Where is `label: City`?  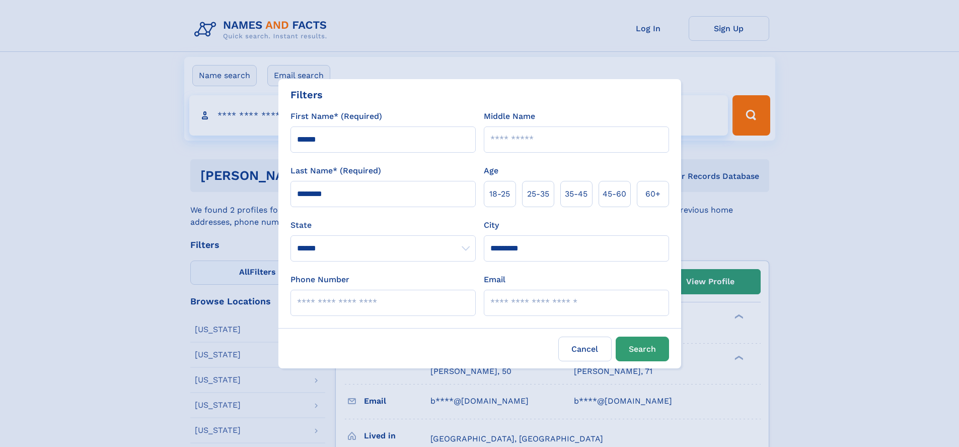 label: City is located at coordinates (492, 225).